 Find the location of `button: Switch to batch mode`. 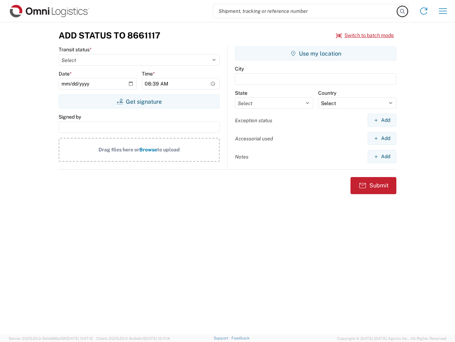

button: Switch to batch mode is located at coordinates (365, 35).